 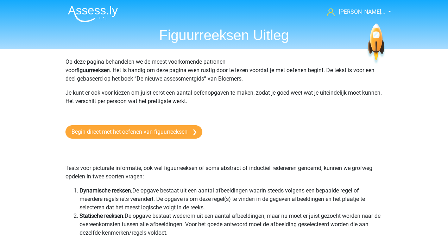 I want to click on li: De opgave bestaat uit een aantal afbeeldingen waarin steeds volgens een bepaalde regel of meerder..., so click(x=231, y=199).